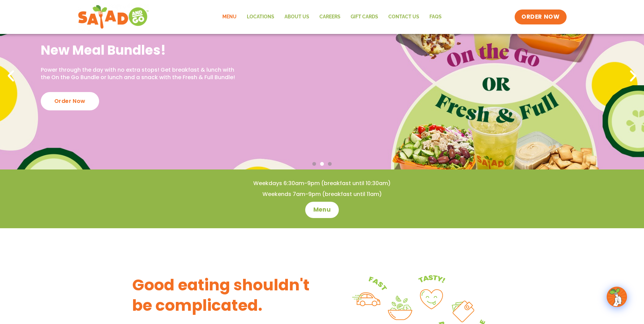 This screenshot has width=644, height=324. Describe the element at coordinates (70, 101) in the screenshot. I see `div: Order Now` at that location.